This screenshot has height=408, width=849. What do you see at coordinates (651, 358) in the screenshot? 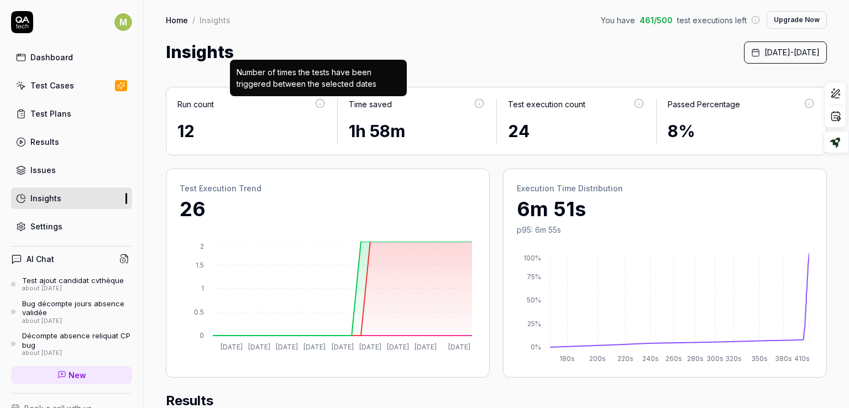
I see `tspan: 240s` at bounding box center [651, 358].